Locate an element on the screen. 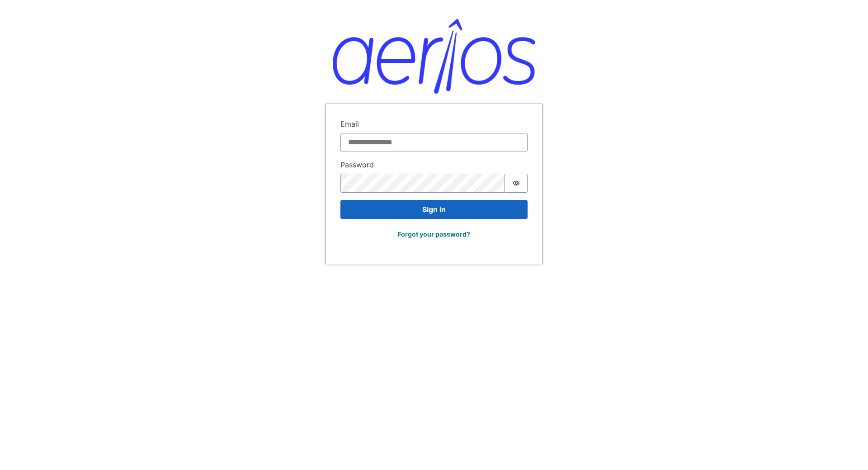 The image size is (868, 470). button: Forgot your password? is located at coordinates (434, 234).